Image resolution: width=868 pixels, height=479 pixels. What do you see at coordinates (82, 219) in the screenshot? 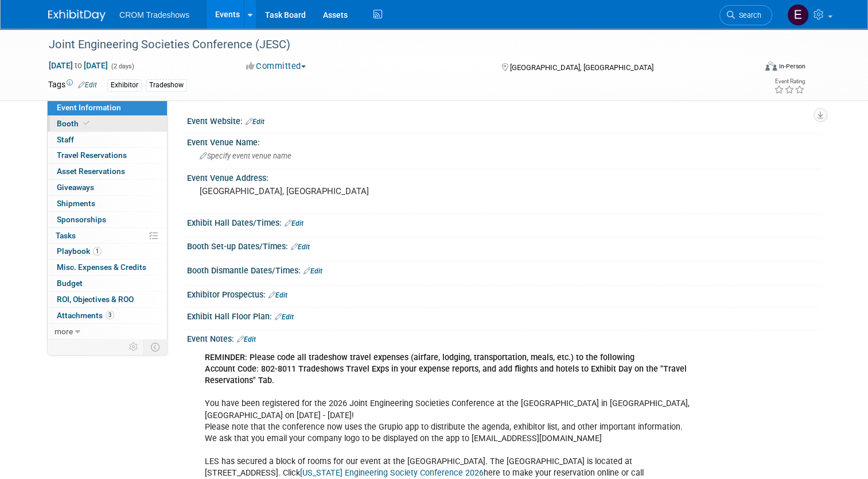
I see `span: Sponsorships` at bounding box center [82, 219].